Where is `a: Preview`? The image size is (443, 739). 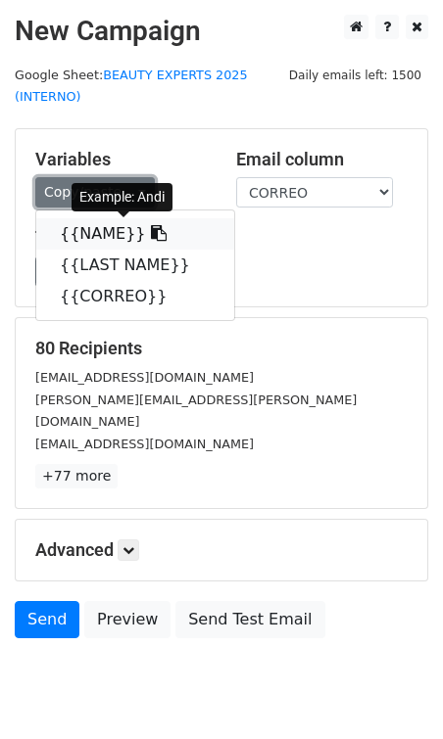 a: Preview is located at coordinates (127, 620).